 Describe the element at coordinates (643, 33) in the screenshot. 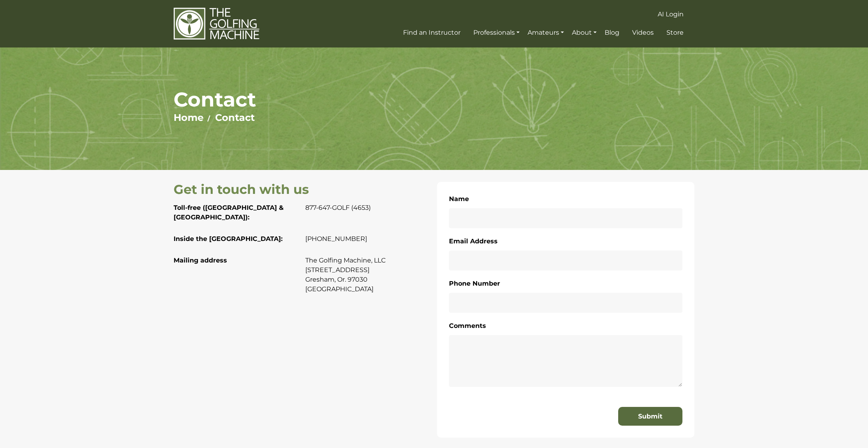

I see `a: Videos` at that location.